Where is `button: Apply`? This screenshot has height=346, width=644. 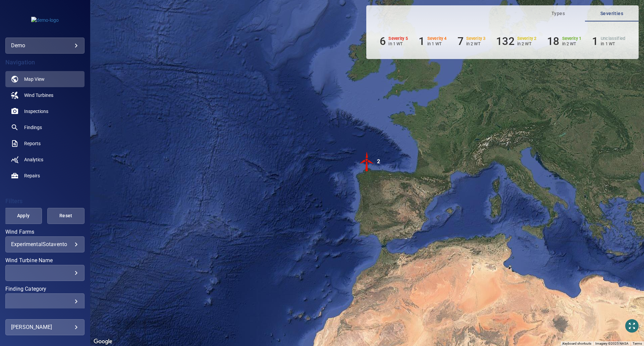
button: Apply is located at coordinates (23, 216).